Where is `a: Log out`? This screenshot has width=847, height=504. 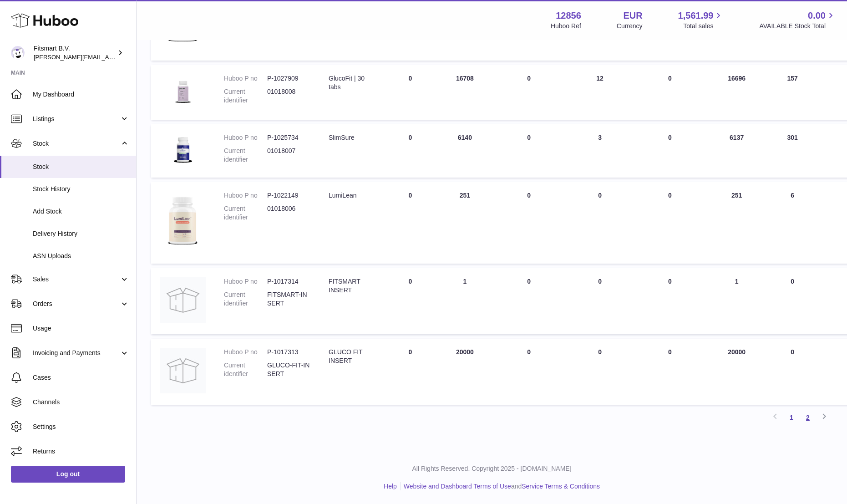
a: Log out is located at coordinates (68, 474).